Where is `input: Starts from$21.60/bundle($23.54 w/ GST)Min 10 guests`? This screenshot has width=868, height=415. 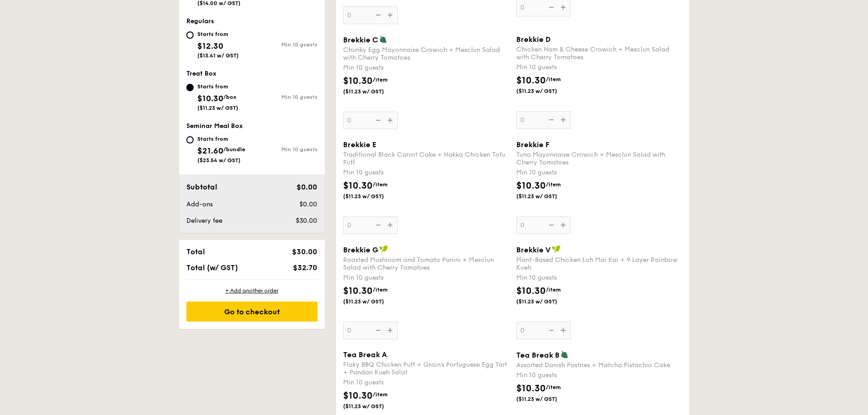
input: Starts from$21.60/bundle($23.54 w/ GST)Min 10 guests is located at coordinates (190, 139).